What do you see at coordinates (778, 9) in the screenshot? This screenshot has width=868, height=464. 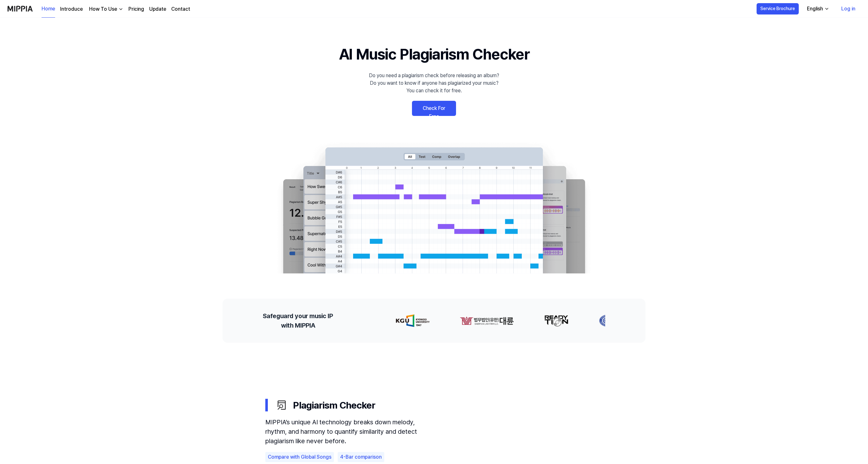 I see `button: Service Brochure` at bounding box center [778, 9].